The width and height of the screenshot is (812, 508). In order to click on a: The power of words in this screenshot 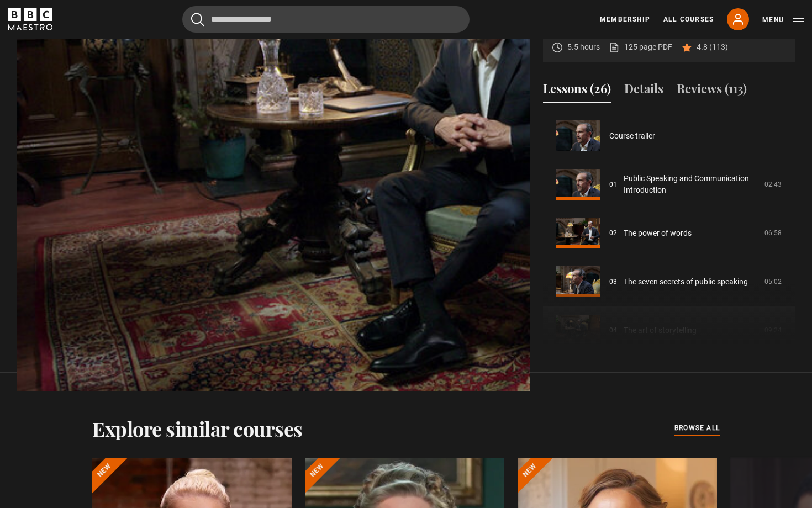, I will do `click(657, 234)`.